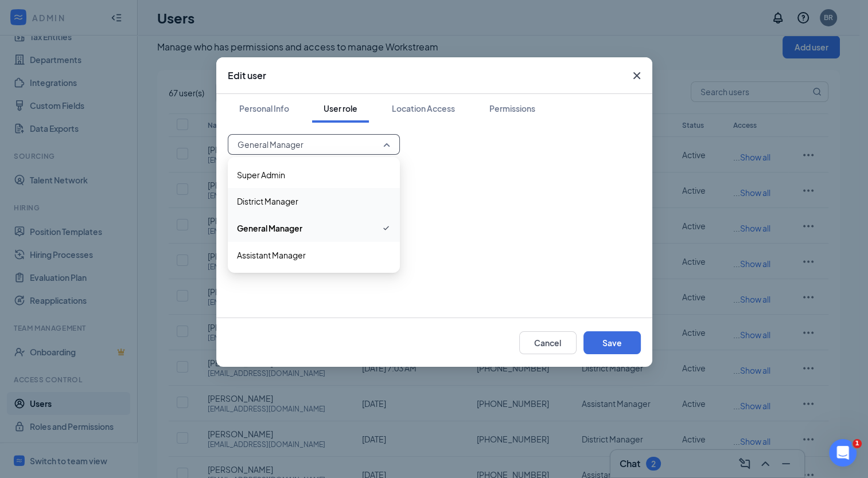 The image size is (868, 478). I want to click on div: Location Access, so click(423, 108).